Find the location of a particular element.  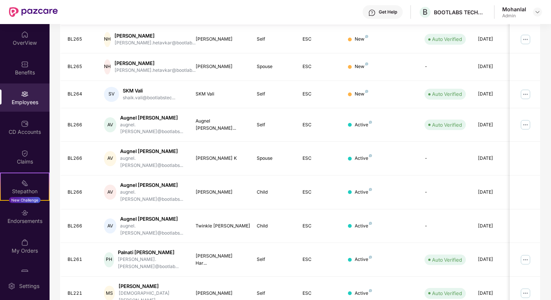

div: New Challenge is located at coordinates (25, 200).